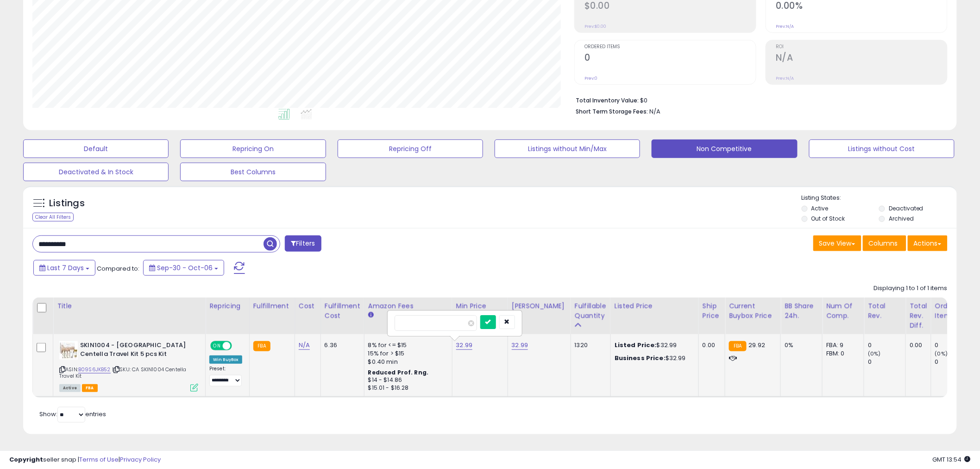  What do you see at coordinates (141, 459) in the screenshot?
I see `a: Privacy Policy` at bounding box center [141, 459].